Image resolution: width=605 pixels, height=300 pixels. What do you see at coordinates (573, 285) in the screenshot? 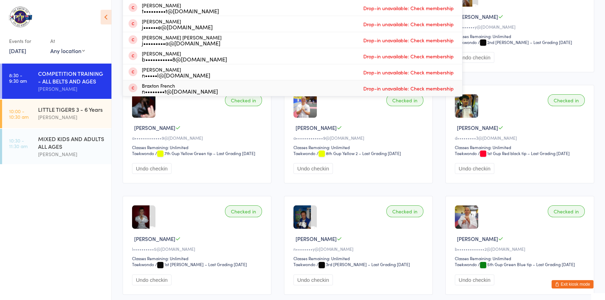
I see `button: Exit kiosk mode` at bounding box center [573, 285].